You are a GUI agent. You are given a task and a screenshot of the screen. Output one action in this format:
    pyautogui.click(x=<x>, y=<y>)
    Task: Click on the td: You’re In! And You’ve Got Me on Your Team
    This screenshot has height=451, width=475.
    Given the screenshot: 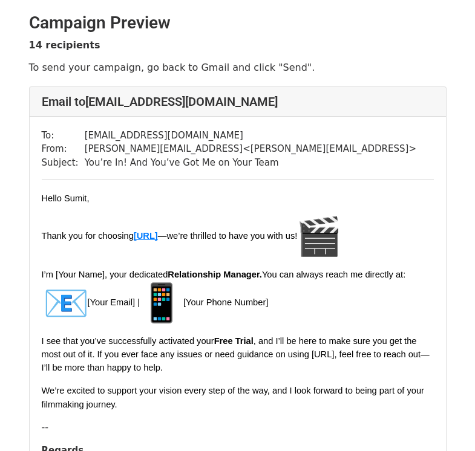 What is the action you would take?
    pyautogui.click(x=250, y=163)
    